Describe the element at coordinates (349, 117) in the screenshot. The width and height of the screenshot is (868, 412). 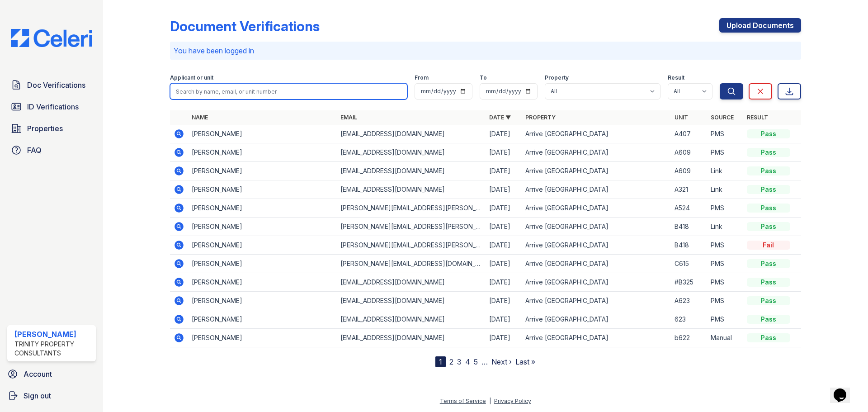
I see `a: Email` at that location.